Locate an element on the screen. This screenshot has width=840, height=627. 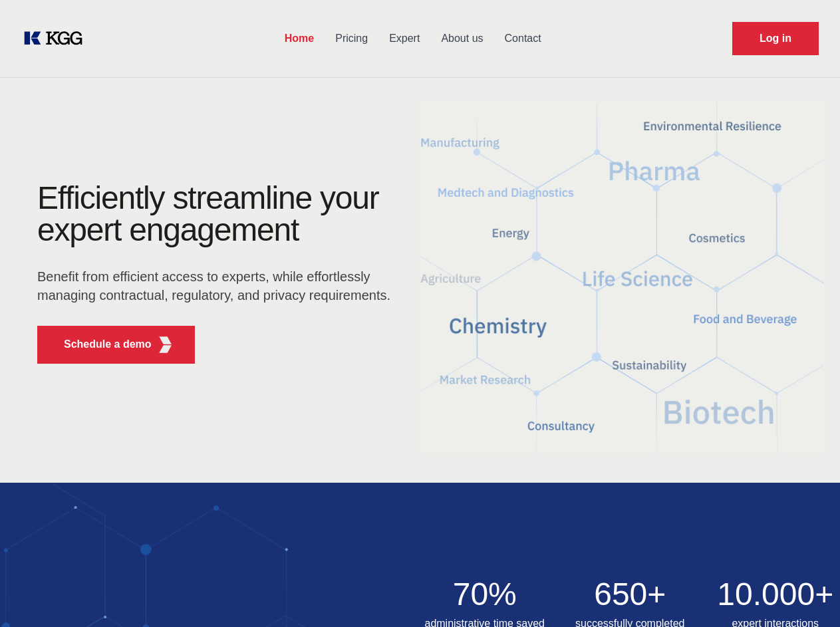
a: Expert is located at coordinates (405, 38).